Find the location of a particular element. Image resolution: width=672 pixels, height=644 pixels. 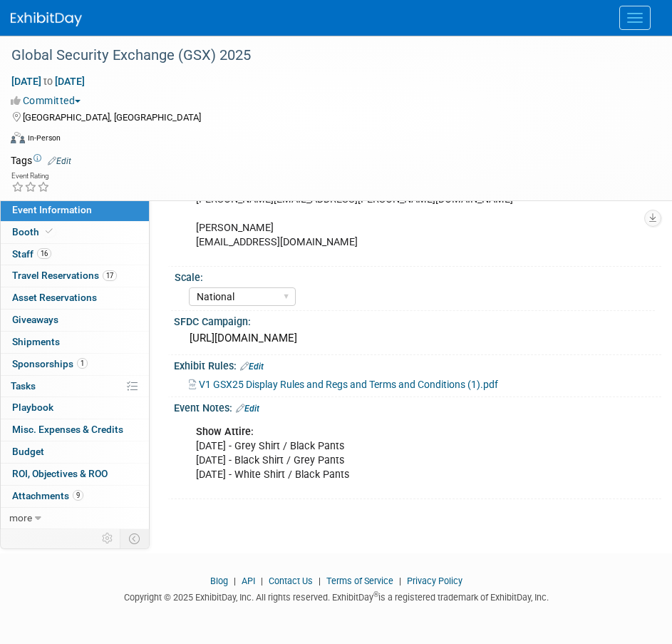

b: Show Attire: is located at coordinates (224, 432).